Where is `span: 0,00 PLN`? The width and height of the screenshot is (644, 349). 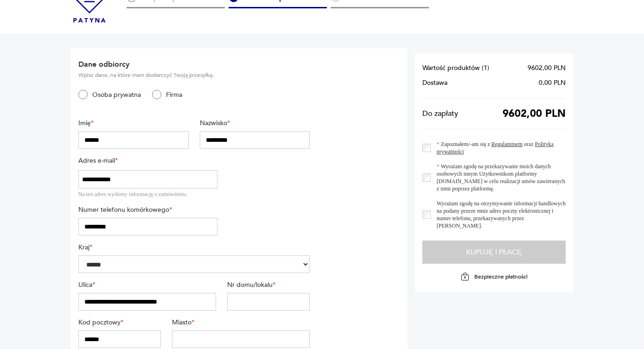
span: 0,00 PLN is located at coordinates (552, 83).